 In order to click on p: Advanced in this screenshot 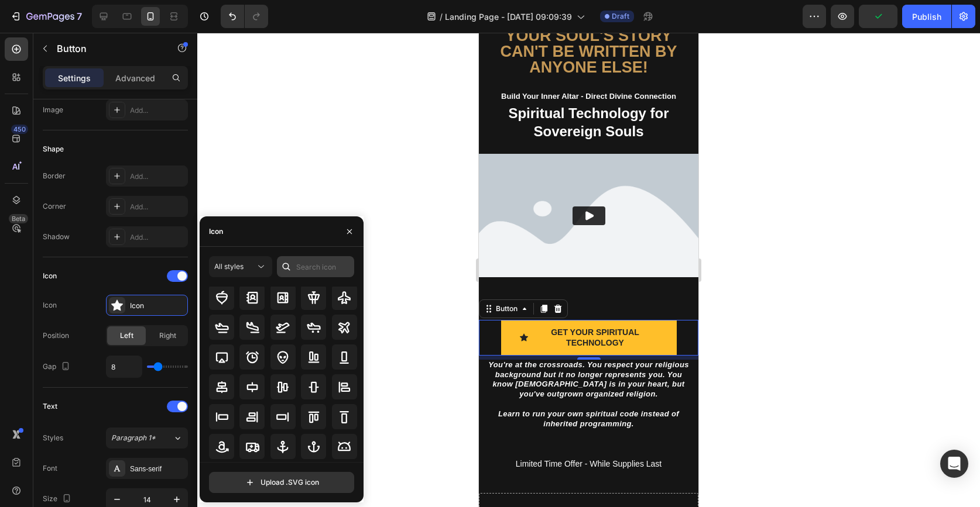, I will do `click(135, 77)`.